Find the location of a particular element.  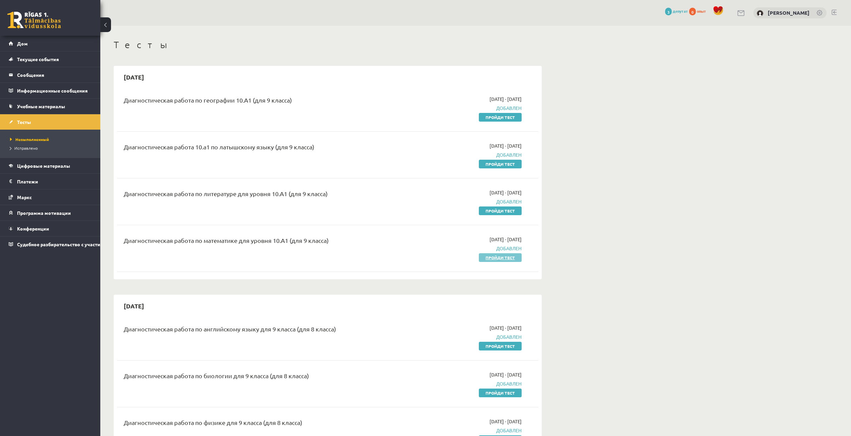

img: Алекс Козловский is located at coordinates (760, 13).